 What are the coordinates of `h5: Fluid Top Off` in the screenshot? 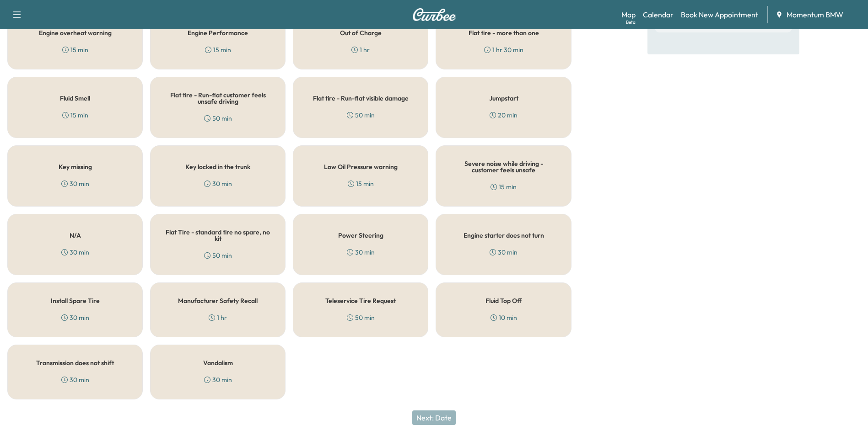 It's located at (503, 301).